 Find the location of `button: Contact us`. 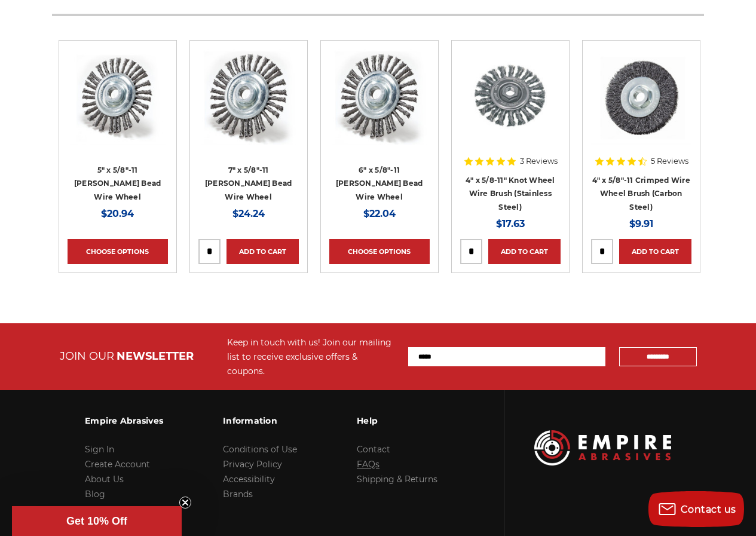

button: Contact us is located at coordinates (696, 509).